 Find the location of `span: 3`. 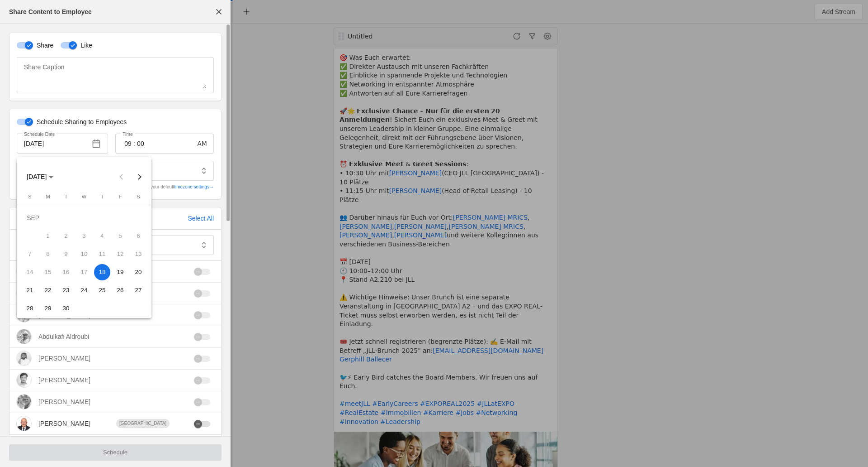

span: 3 is located at coordinates (84, 236).